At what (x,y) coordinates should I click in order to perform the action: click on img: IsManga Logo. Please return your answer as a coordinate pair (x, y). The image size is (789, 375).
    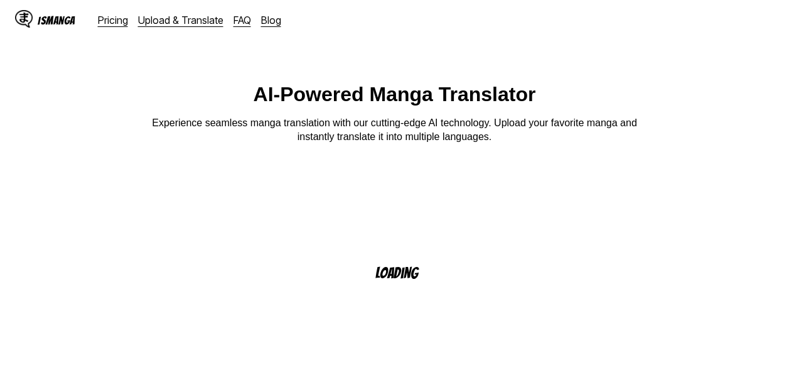
    Looking at the image, I should click on (24, 19).